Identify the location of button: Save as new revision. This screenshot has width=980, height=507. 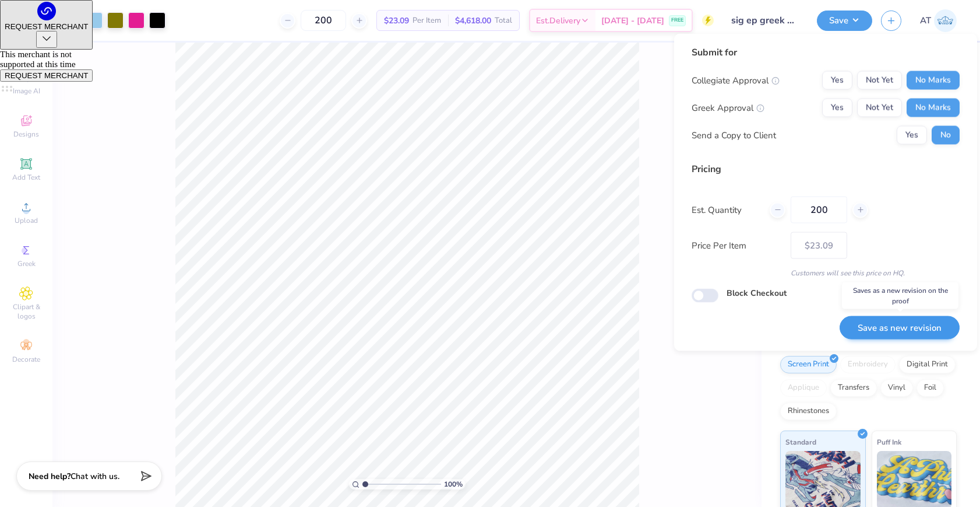
(900, 327).